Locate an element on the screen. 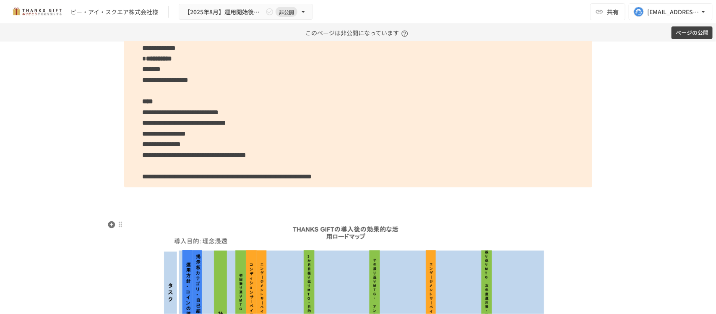 The image size is (716, 314). img: mMP1OxWUAhQbsRWCurg7vIHe5HqDpP7qZo7fRoNLXQh is located at coordinates (37, 12).